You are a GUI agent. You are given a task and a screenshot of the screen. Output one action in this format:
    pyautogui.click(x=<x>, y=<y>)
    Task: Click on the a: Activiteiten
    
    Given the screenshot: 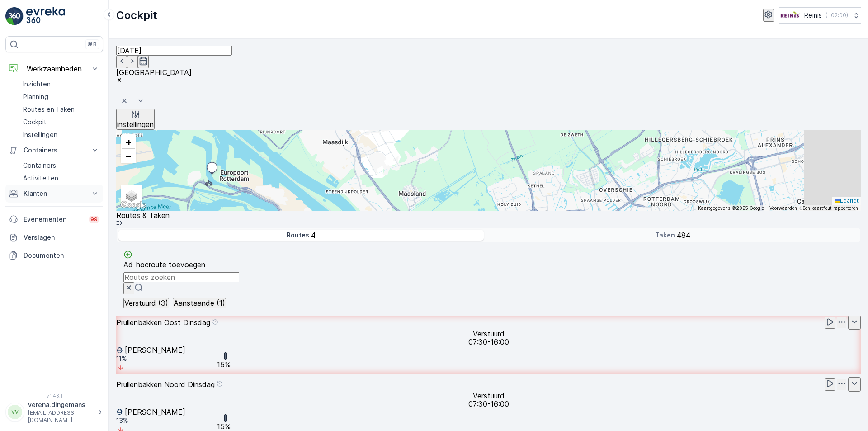 What is the action you would take?
    pyautogui.click(x=61, y=178)
    